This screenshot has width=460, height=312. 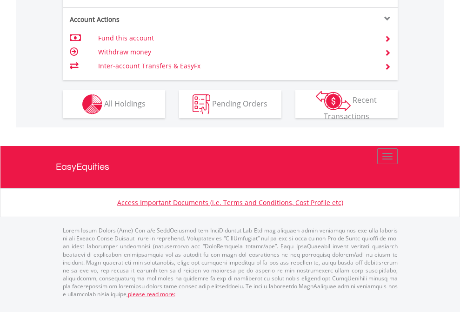 What do you see at coordinates (201, 104) in the screenshot?
I see `img: pending_instructions-wht.png` at bounding box center [201, 104].